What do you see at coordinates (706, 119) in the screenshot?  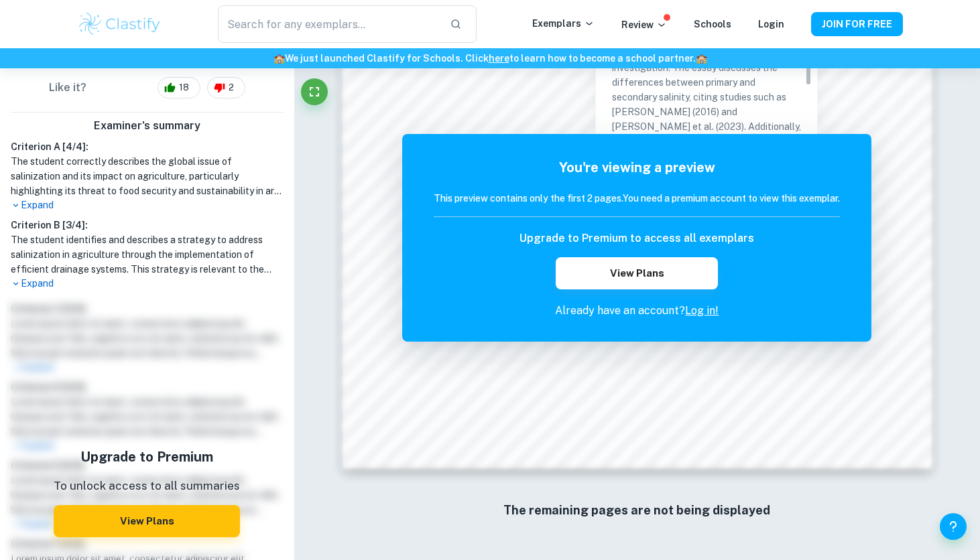 I see `p: The student provides a background on salinization and its impact on agriculture, which establishe...` at bounding box center [706, 119].